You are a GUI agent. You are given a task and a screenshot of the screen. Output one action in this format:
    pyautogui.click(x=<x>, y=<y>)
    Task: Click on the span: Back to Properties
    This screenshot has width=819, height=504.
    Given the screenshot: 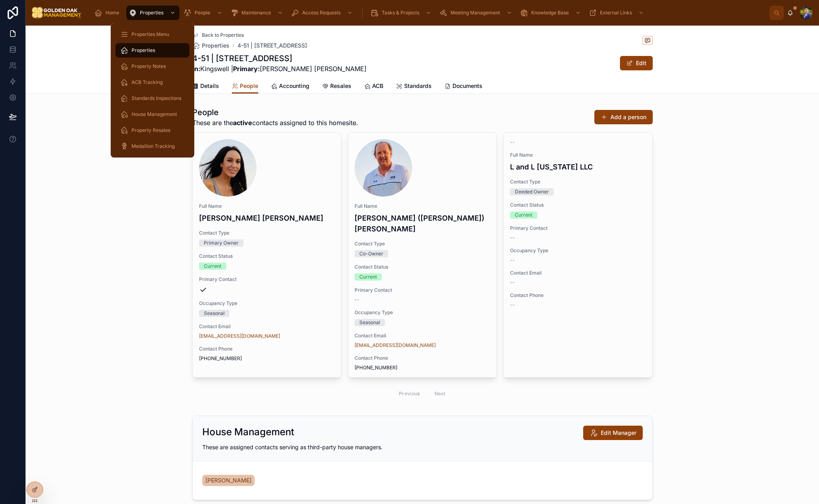 What is the action you would take?
    pyautogui.click(x=222, y=35)
    